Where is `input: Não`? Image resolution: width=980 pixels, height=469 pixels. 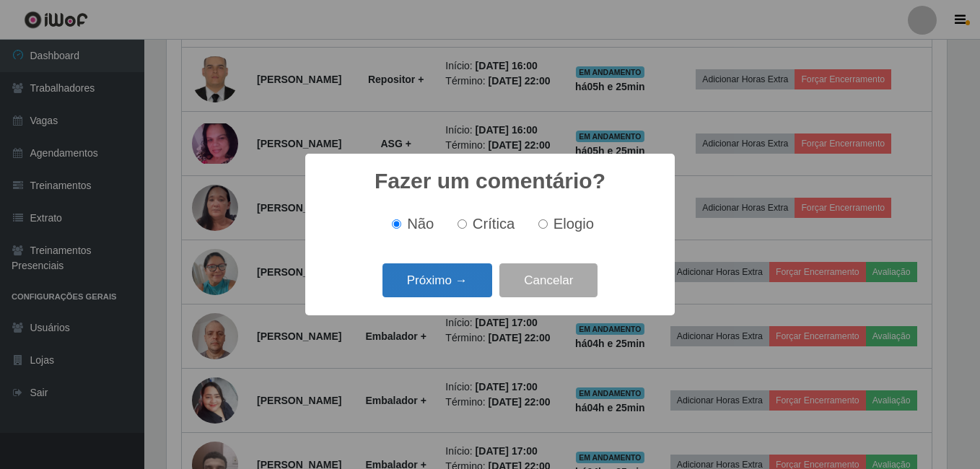
input: Não is located at coordinates (396, 223).